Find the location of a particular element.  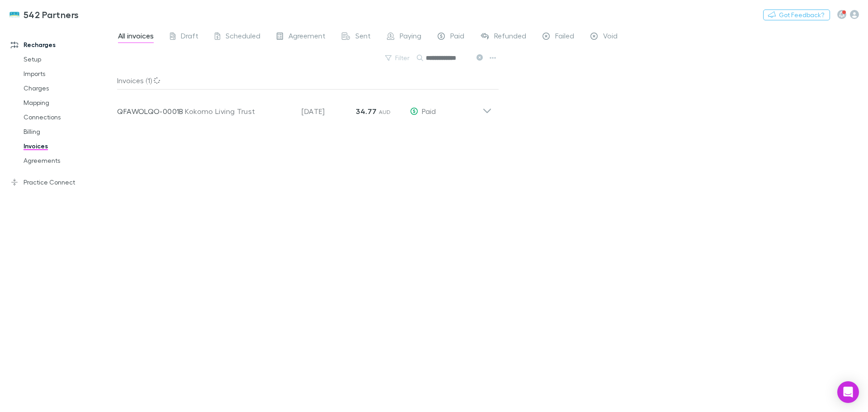

a: Practice Connect is located at coordinates (62, 182).